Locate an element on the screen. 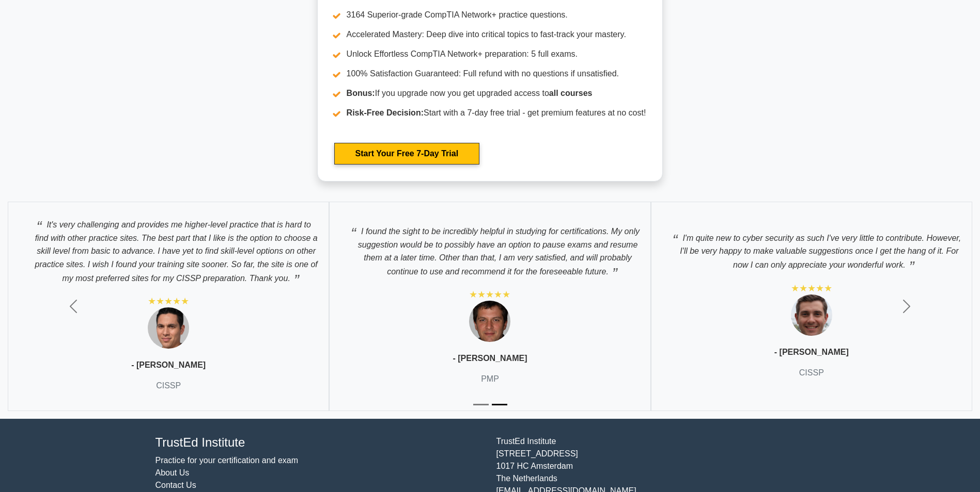 The width and height of the screenshot is (980, 492). p: I'm quite new to cyber security as such I've very little to contribute. However, I'll be very hap... is located at coordinates (811, 249).